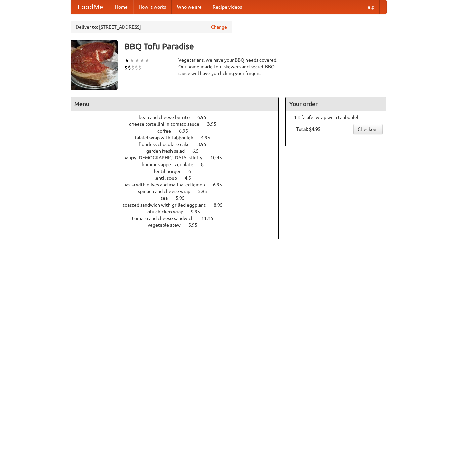 The height and width of the screenshot is (476, 457). What do you see at coordinates (336, 104) in the screenshot?
I see `h4: Your order` at bounding box center [336, 104].